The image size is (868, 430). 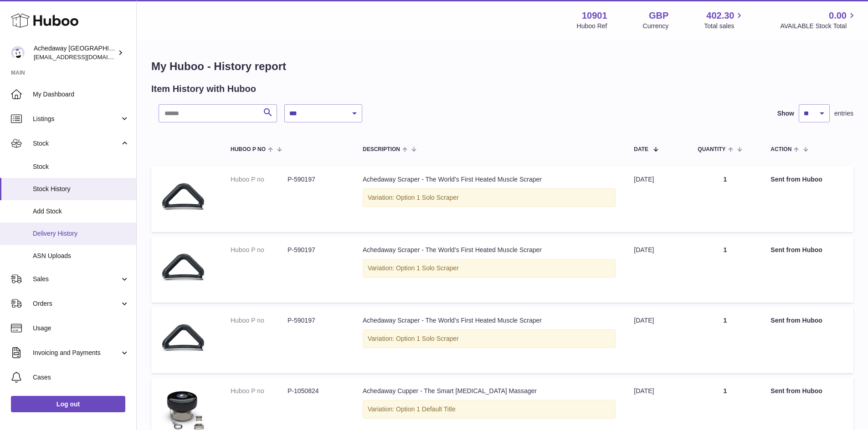 I want to click on span: Delivery History, so click(x=81, y=234).